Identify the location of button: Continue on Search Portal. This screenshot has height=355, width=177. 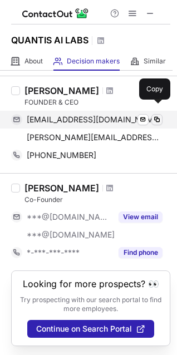
(91, 328).